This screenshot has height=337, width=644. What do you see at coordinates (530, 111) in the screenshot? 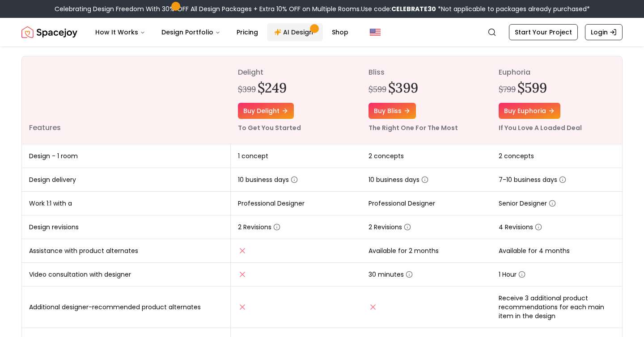
I see `a: Buy euphoria` at bounding box center [530, 111].